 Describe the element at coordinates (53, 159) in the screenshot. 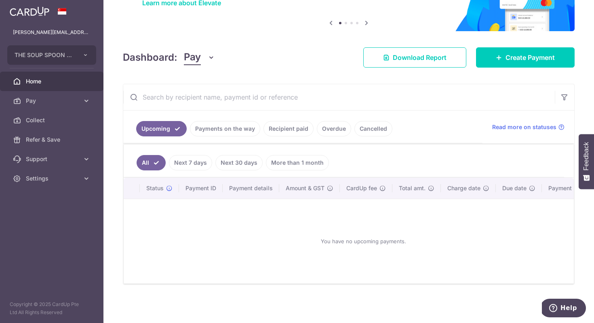

I see `span: Support` at that location.